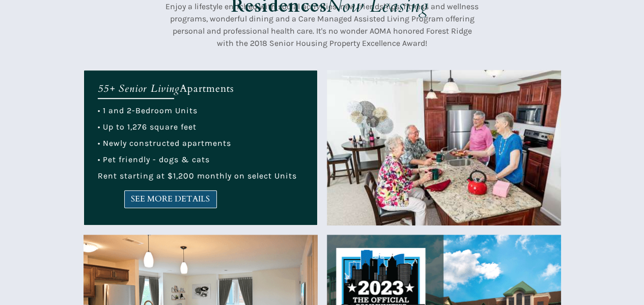  What do you see at coordinates (147, 126) in the screenshot?
I see `span: • Up to 1,276 square feet` at bounding box center [147, 126].